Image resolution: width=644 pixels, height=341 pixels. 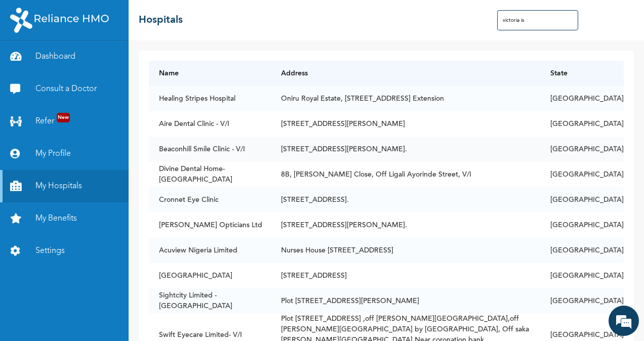 I want to click on h2: Hospitals, so click(x=160, y=20).